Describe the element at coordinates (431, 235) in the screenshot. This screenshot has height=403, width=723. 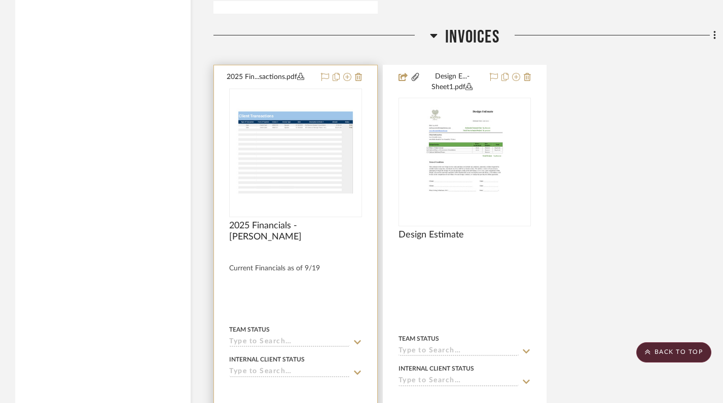
I see `span: Design Estimate` at that location.